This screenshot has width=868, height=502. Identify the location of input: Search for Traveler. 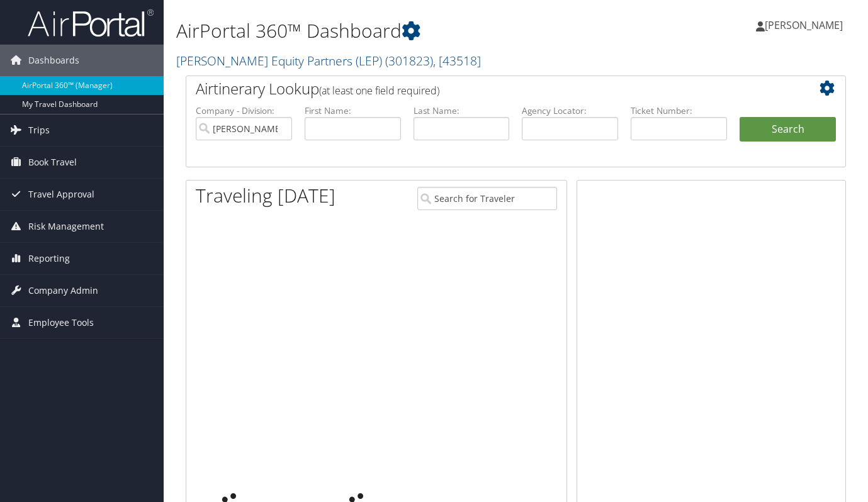
(487, 198).